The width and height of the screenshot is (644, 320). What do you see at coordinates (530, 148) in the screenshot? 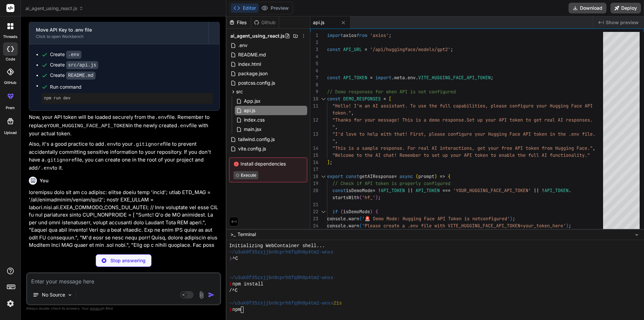
I see `span: ns, get your free API token from Hugging Face."` at bounding box center [530, 148].